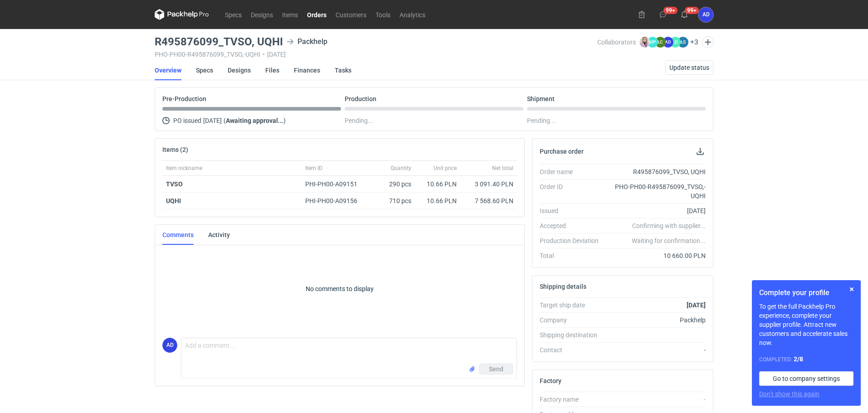  What do you see at coordinates (573, 172) in the screenshot?
I see `div: Order name` at bounding box center [573, 172].